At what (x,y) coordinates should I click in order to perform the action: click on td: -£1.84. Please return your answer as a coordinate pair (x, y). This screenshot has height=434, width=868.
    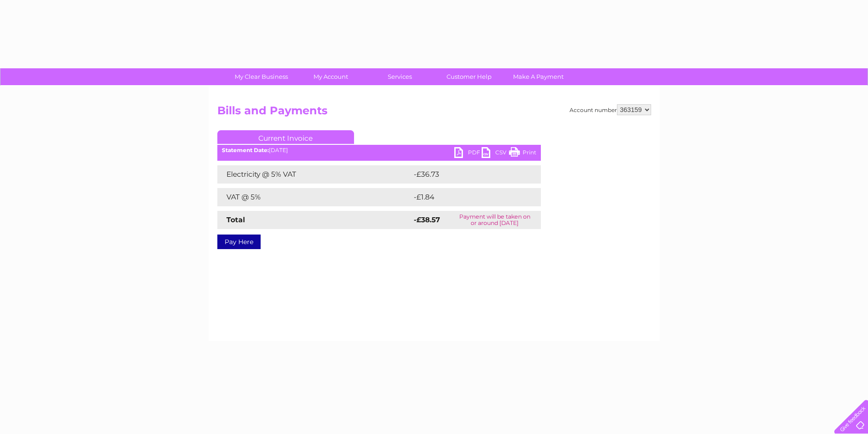
    Looking at the image, I should click on (466, 197).